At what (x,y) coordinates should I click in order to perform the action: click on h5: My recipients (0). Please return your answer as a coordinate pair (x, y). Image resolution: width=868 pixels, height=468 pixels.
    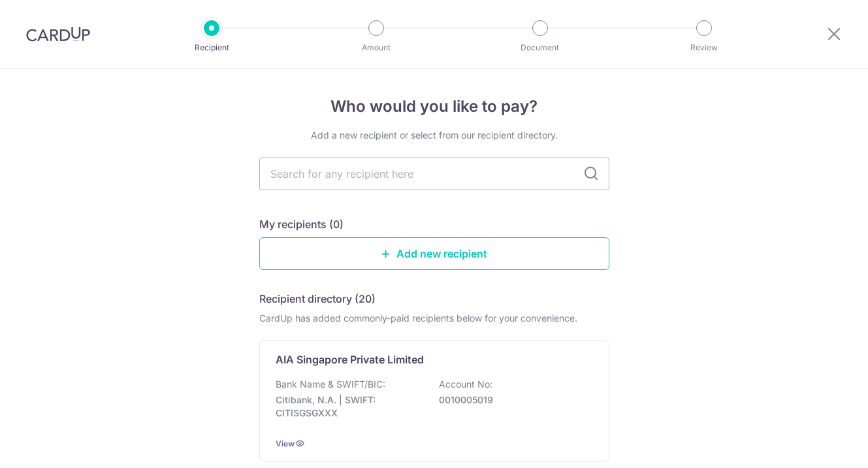
    Looking at the image, I should click on (301, 224).